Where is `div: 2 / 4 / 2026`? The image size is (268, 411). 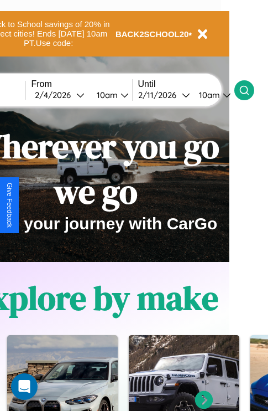 div: 2 / 4 / 2026 is located at coordinates (55, 95).